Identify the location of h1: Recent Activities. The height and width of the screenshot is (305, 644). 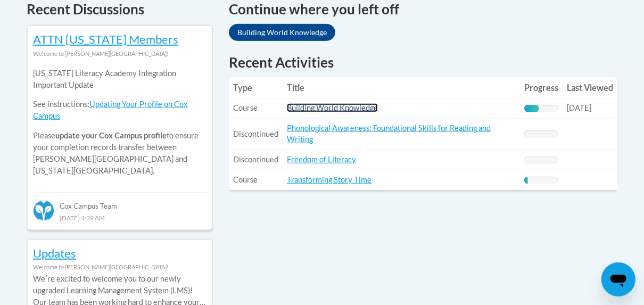
(423, 63).